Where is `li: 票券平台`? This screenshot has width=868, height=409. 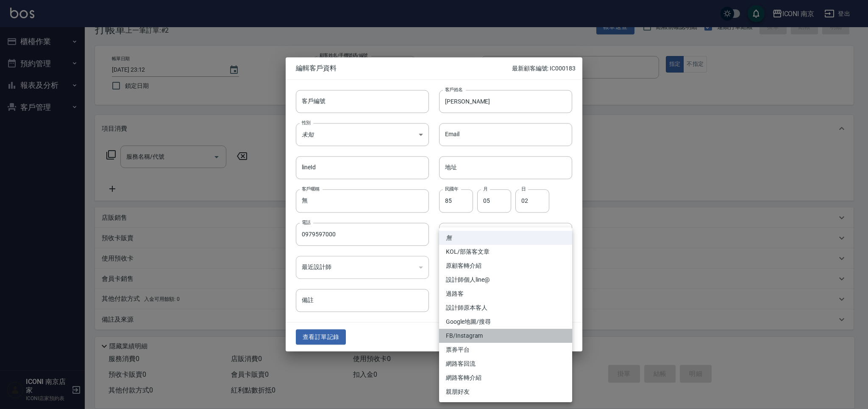
li: 票券平台 is located at coordinates (505, 349).